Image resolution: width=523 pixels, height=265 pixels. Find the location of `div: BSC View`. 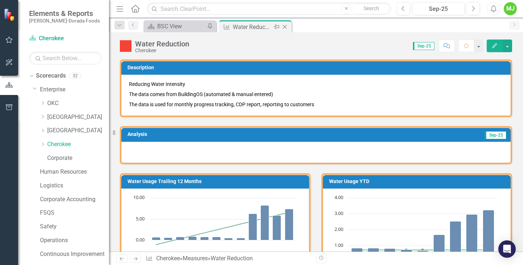

div: BSC View is located at coordinates (181, 26).